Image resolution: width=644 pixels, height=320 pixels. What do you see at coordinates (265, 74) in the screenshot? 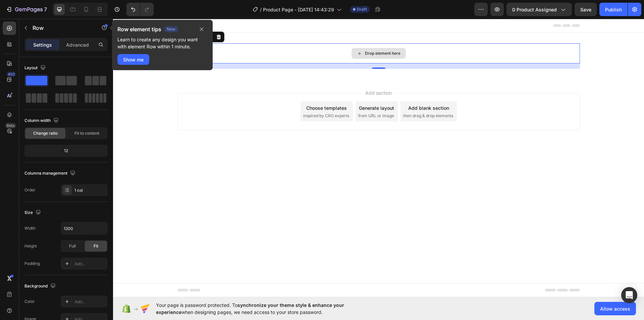
I see `span: Add section` at bounding box center [265, 74].